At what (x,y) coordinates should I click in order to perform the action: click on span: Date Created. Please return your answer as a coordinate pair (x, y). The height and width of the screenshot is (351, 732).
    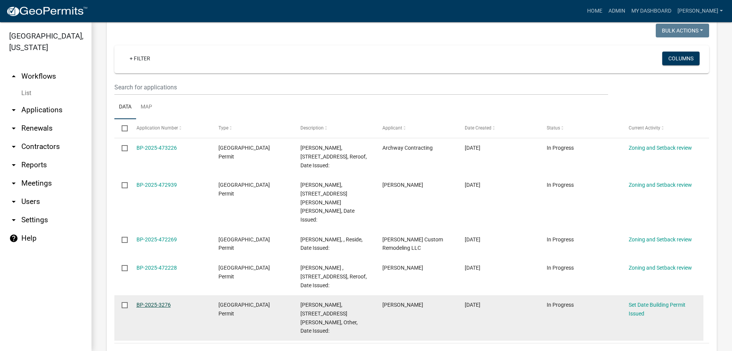
    Looking at the image, I should click on (478, 128).